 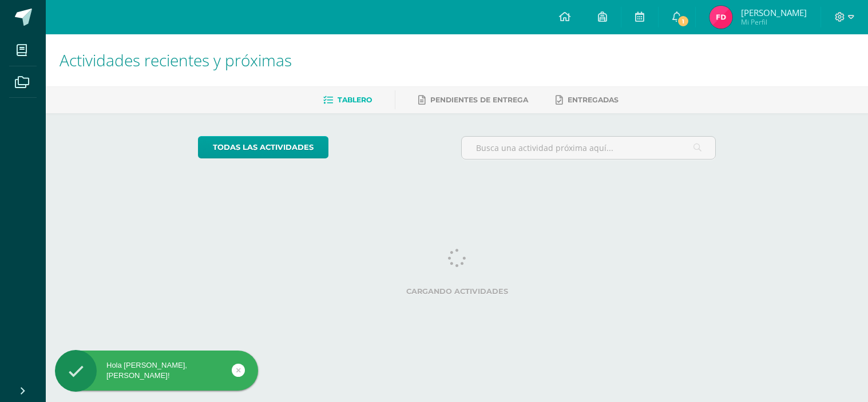 I want to click on span: Entregadas, so click(x=593, y=99).